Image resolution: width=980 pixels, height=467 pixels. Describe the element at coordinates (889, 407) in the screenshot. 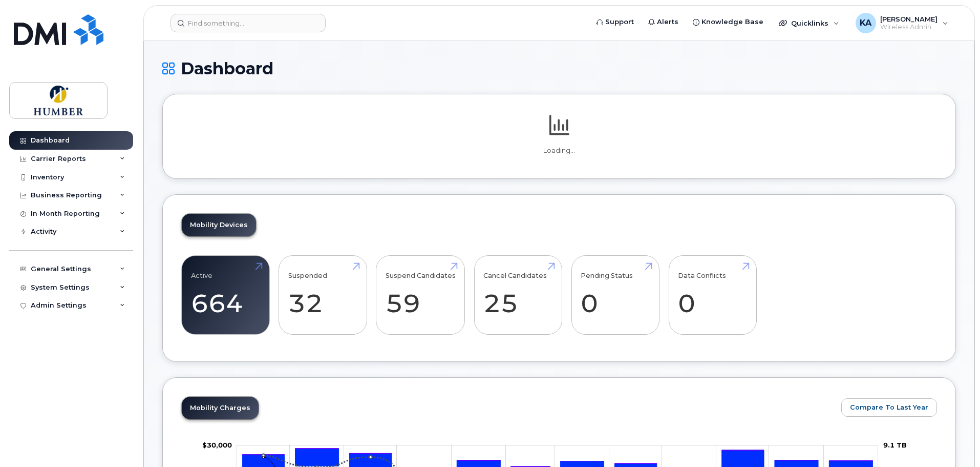

I see `span: Compare To Last Year` at that location.